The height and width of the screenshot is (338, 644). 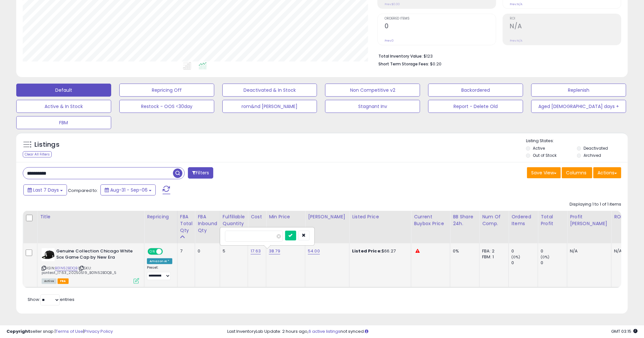 What do you see at coordinates (64, 106) in the screenshot?
I see `button: Active & In Stock` at bounding box center [64, 106].